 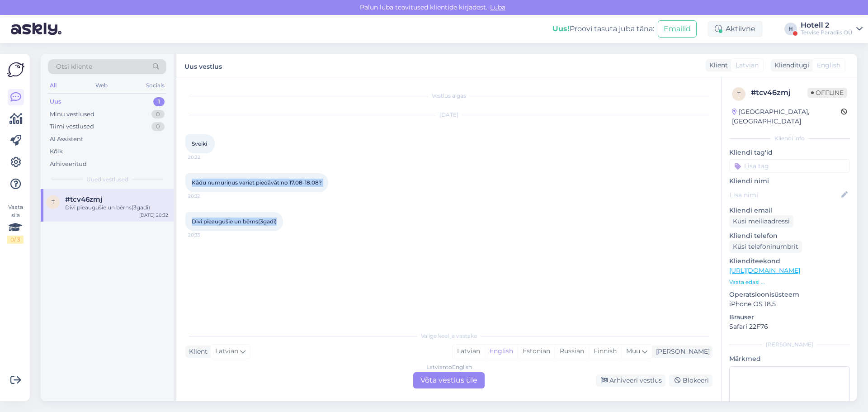 I want to click on div: Vestlus algas, so click(x=449, y=96).